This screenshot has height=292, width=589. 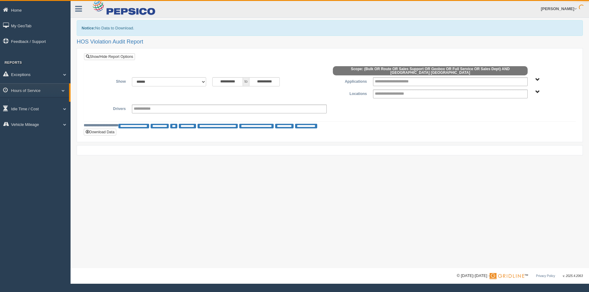 I want to click on h2: HOS Violation Audit Report, so click(x=330, y=42).